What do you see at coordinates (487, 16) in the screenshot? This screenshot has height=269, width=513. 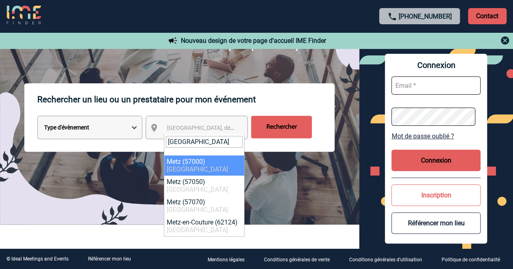 I see `p: Contact` at bounding box center [487, 16].